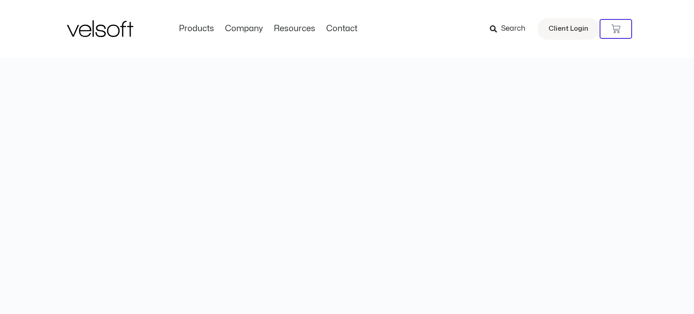 The height and width of the screenshot is (314, 694). Describe the element at coordinates (568, 29) in the screenshot. I see `span: Client Login` at that location.